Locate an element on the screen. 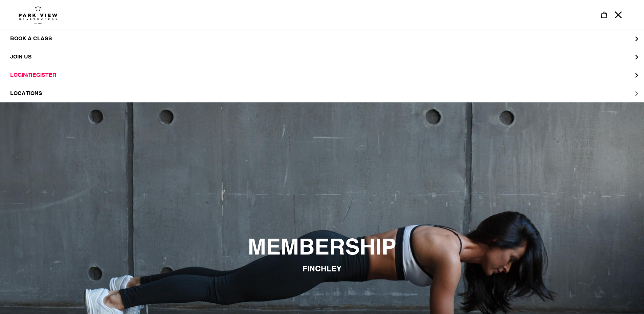  span: JOIN US is located at coordinates (21, 57).